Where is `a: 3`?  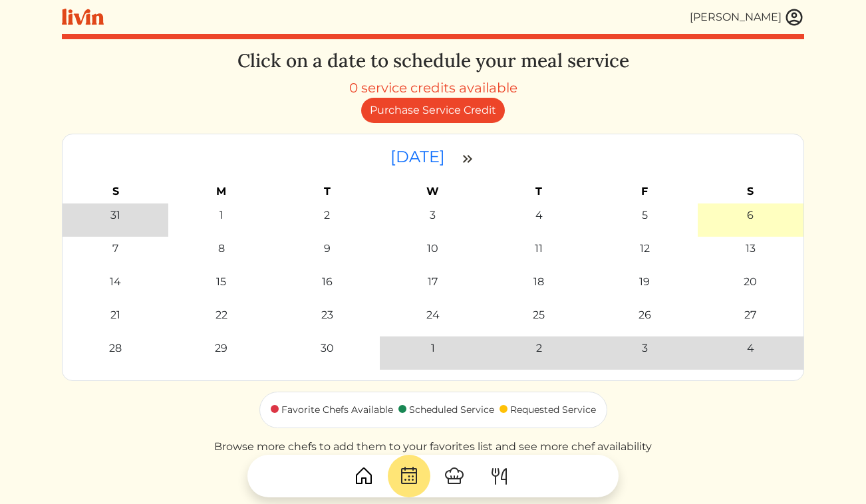
a: 3 is located at coordinates (644, 348).